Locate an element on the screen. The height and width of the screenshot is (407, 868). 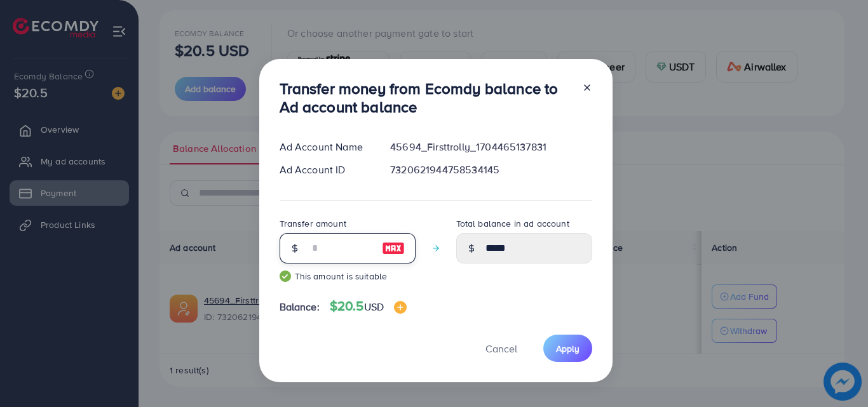
div: Ad Account Name is located at coordinates (325, 147).